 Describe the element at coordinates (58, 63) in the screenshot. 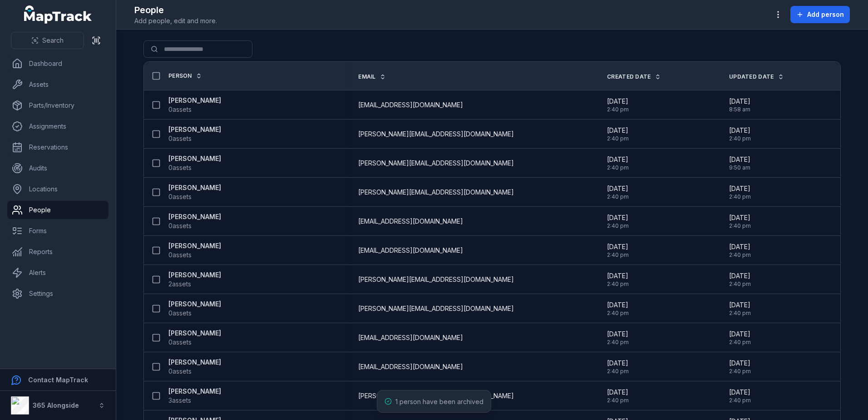

I see `a: Dashboard` at that location.